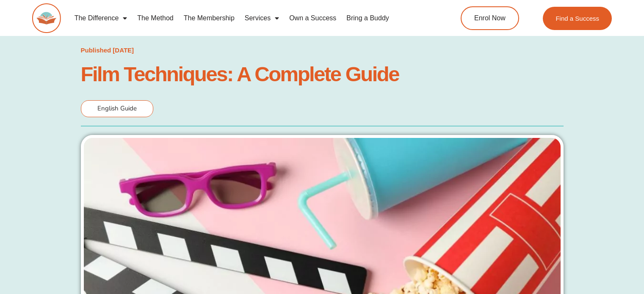  I want to click on a: Services, so click(262, 18).